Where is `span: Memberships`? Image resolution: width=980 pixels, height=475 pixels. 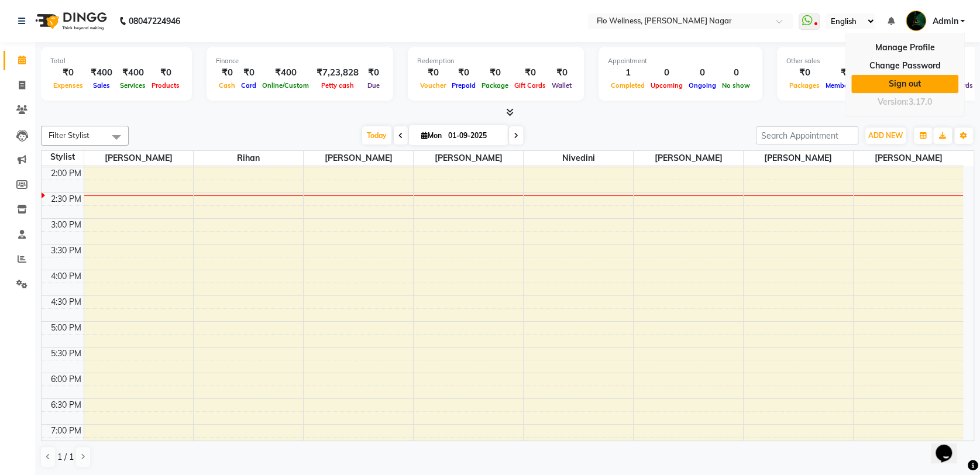 span: Memberships is located at coordinates (846, 86).